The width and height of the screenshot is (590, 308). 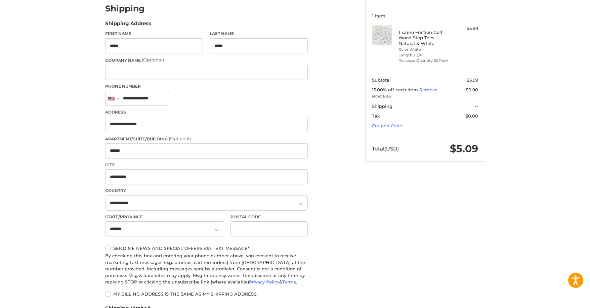 I want to click on a: Privacy Policy, so click(x=264, y=282).